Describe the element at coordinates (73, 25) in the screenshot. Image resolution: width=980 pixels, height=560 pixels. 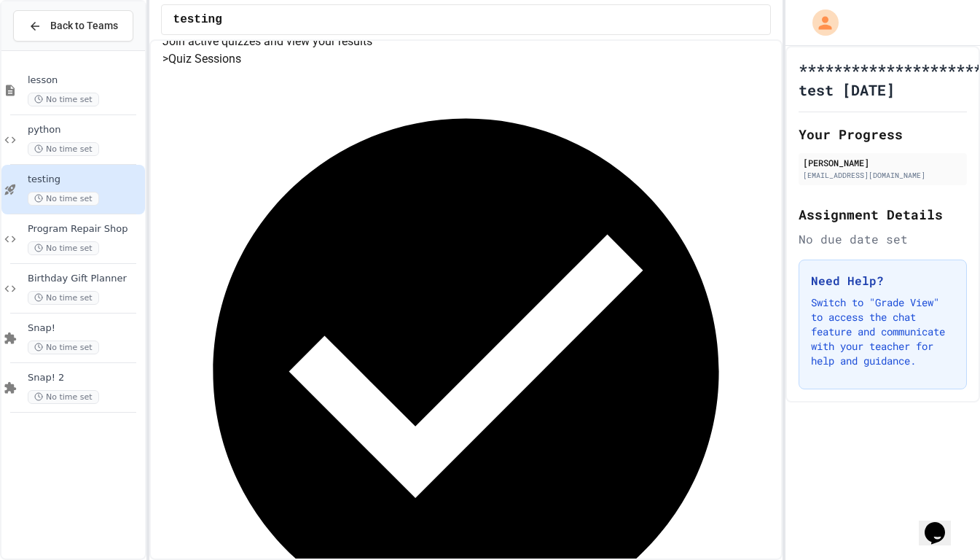
I see `button: Back to Teams` at that location.